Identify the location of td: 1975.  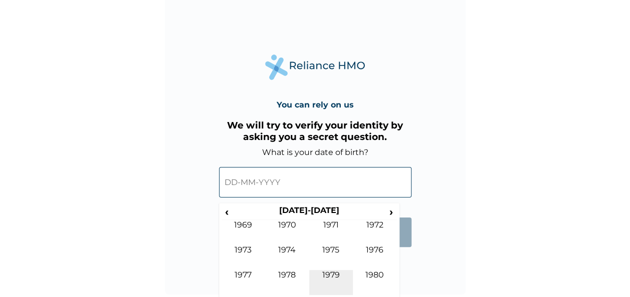
(331, 258).